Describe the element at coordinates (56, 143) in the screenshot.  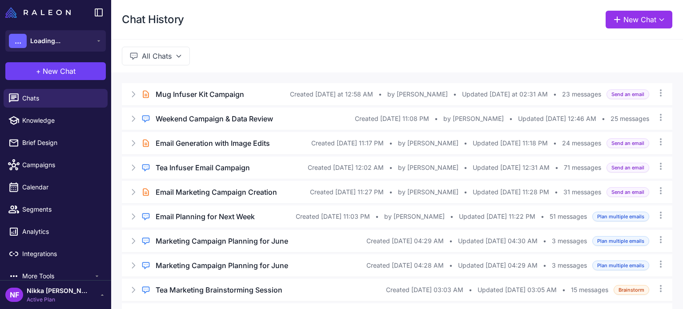
I see `a: Brief Design` at that location.